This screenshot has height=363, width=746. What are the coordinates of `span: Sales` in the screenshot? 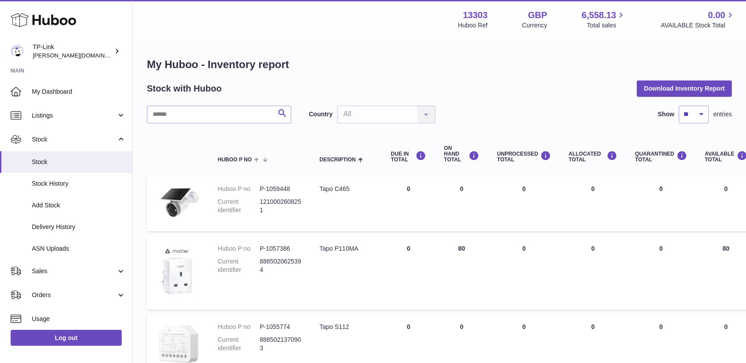 It's located at (74, 271).